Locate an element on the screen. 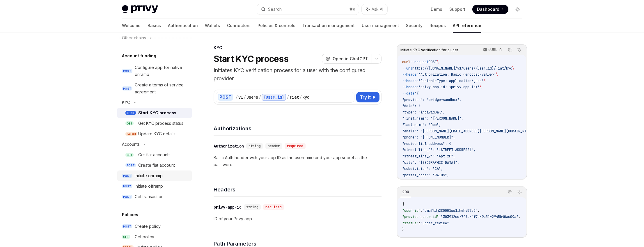 The width and height of the screenshot is (644, 247). span: "303912cc-74fa-4f7a-9c51-2945b40ac09a" is located at coordinates (480, 217).